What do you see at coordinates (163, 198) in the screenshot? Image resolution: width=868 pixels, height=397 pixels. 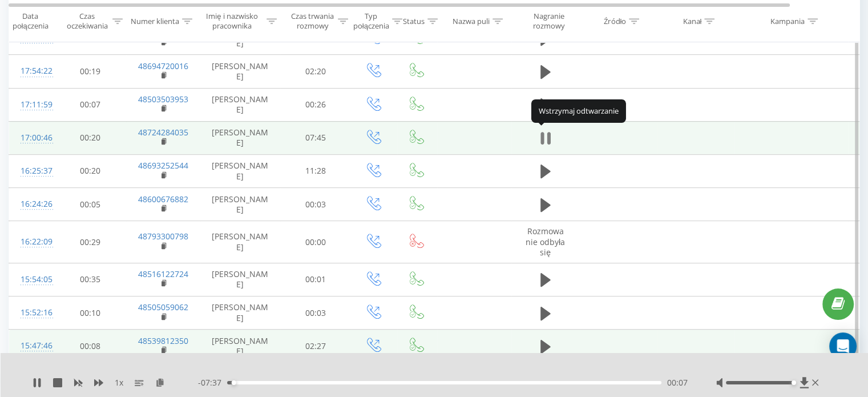 I see `a: 48600676882` at bounding box center [163, 198].